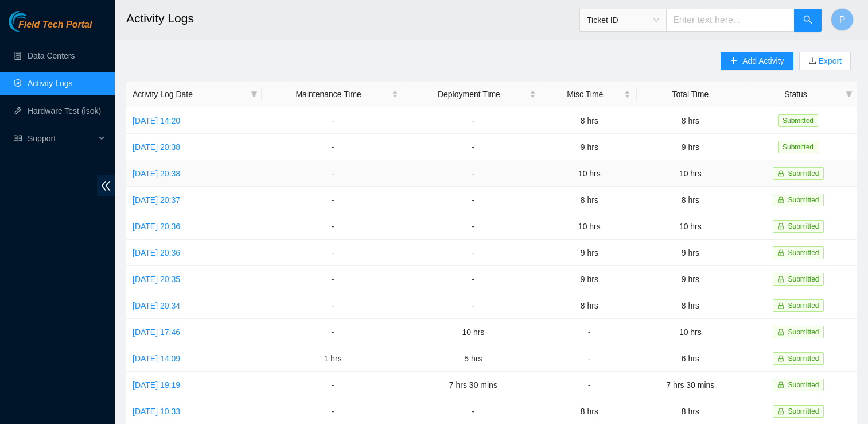 This screenshot has height=424, width=868. What do you see at coordinates (106, 185) in the screenshot?
I see `span: double-left` at bounding box center [106, 185].